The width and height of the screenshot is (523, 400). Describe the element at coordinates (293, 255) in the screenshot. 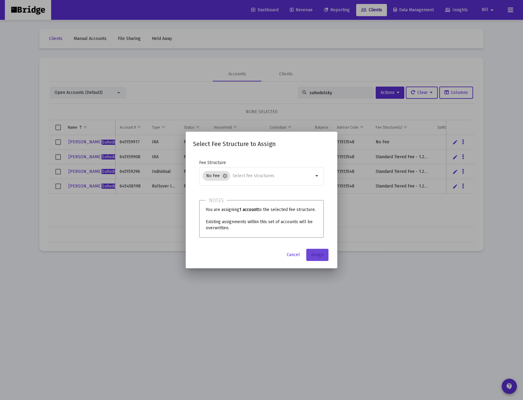

I see `button: Cancel` at that location.